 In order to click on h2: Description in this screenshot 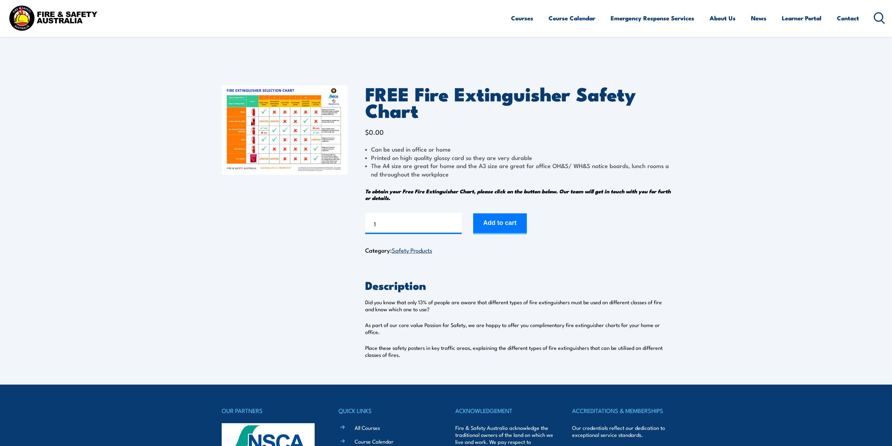, I will do `click(518, 285)`.